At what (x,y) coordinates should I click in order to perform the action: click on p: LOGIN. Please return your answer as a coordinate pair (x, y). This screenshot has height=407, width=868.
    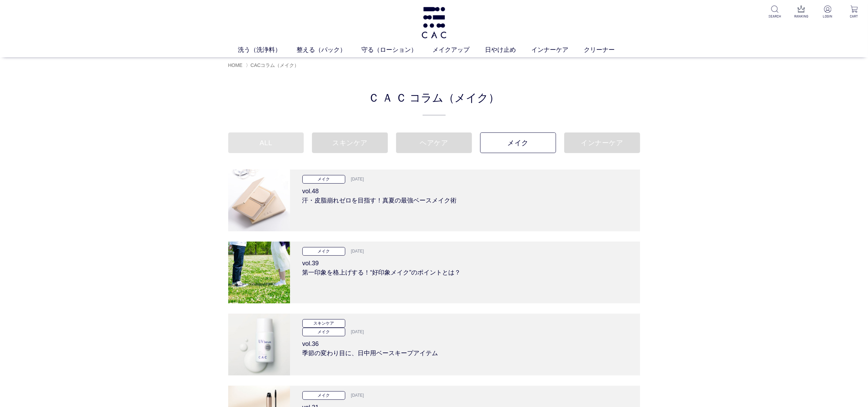
    Looking at the image, I should click on (828, 16).